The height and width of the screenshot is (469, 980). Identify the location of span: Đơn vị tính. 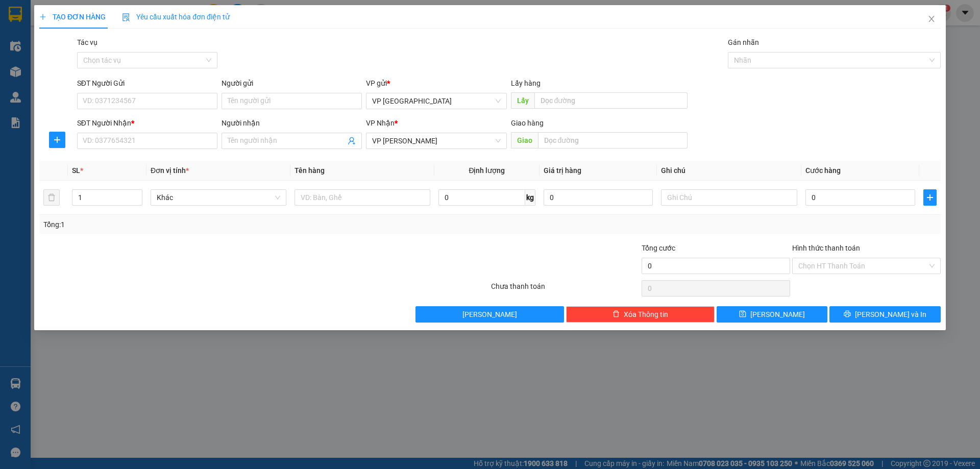
(170, 171).